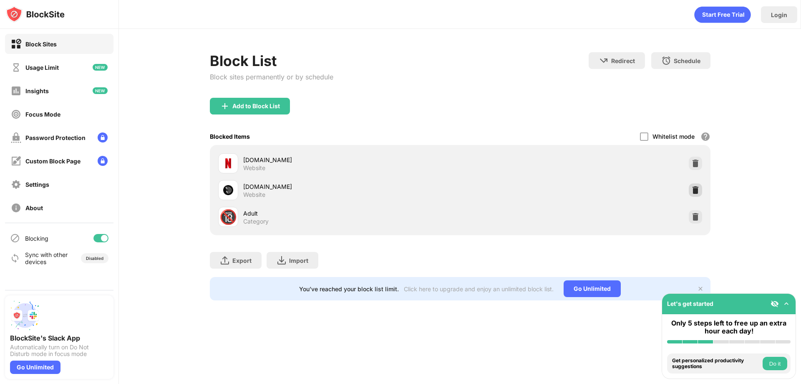 This screenshot has height=384, width=801. What do you see at coordinates (37, 91) in the screenshot?
I see `div: Insights` at bounding box center [37, 91].